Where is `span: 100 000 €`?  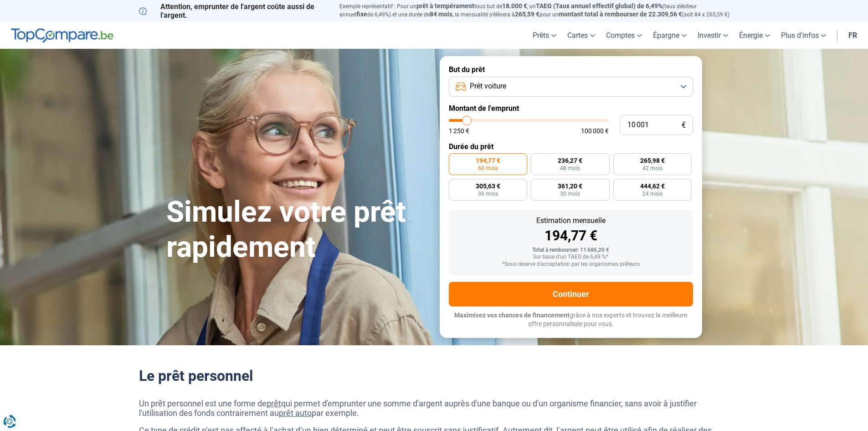
span: 100 000 € is located at coordinates (595, 131).